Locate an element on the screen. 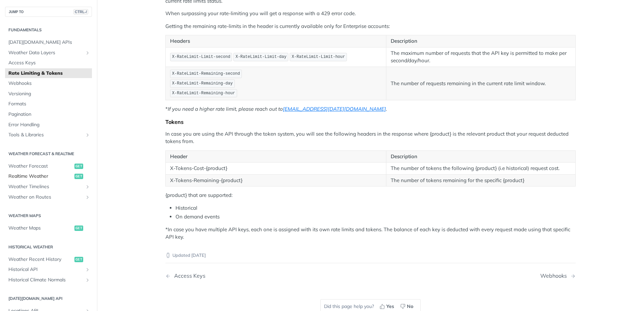 This screenshot has width=644, height=311. p: Description is located at coordinates (481, 41).